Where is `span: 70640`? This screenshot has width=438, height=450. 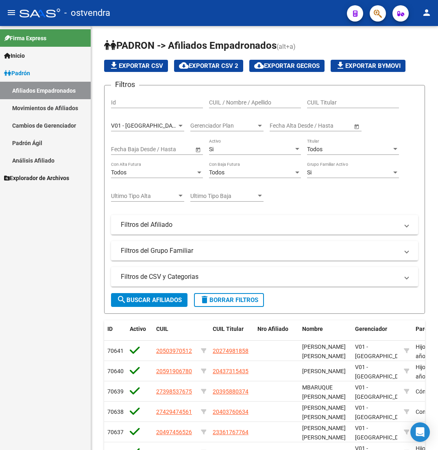
span: 70640 is located at coordinates (115, 371).